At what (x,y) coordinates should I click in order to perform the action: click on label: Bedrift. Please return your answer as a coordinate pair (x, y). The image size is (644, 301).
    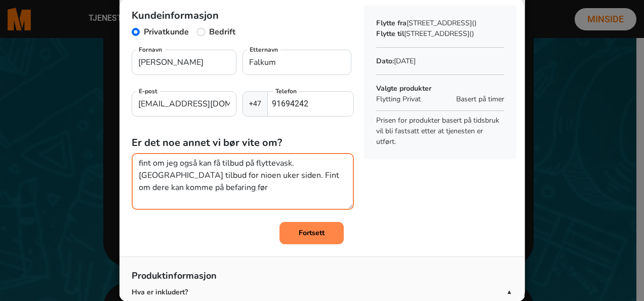
    Looking at the image, I should click on (222, 32).